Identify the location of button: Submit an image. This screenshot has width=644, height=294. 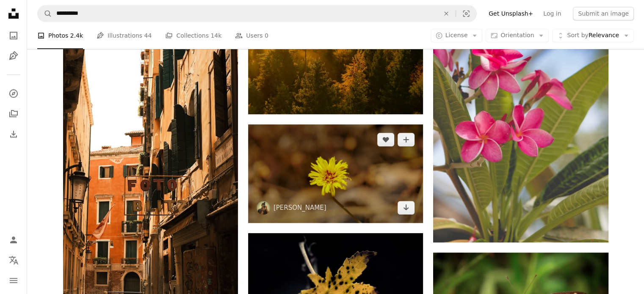
(603, 13).